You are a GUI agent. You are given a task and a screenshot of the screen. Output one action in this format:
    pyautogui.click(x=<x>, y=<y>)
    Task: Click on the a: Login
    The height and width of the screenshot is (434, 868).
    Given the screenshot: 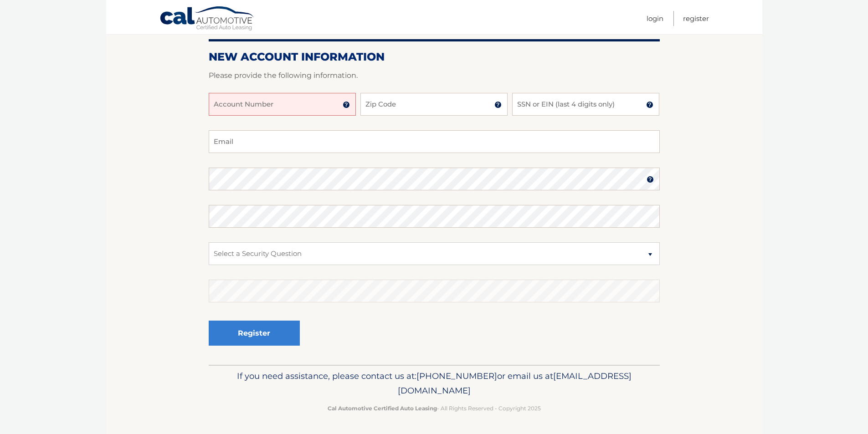 What is the action you would take?
    pyautogui.click(x=654, y=18)
    